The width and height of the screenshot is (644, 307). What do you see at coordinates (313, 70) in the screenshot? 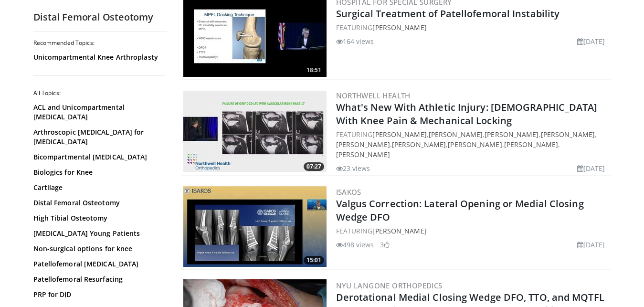
I see `span: 18:51` at bounding box center [313, 70].